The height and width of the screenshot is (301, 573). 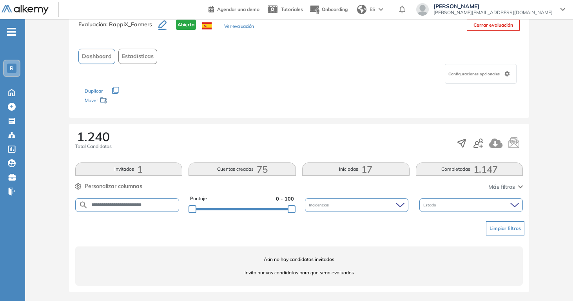 I want to click on img: world, so click(x=362, y=9).